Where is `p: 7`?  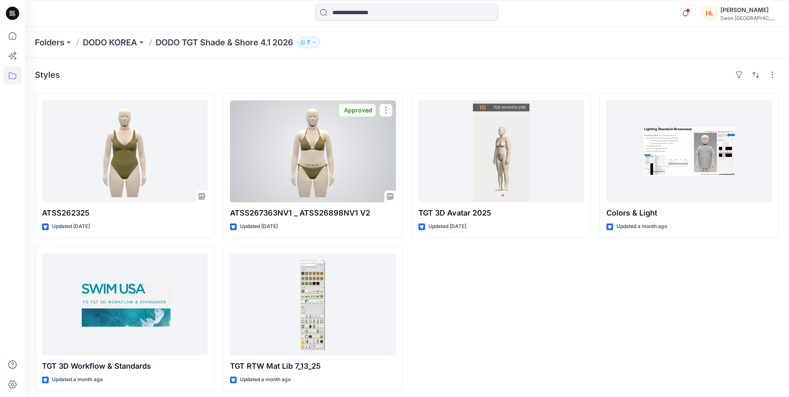
p: 7 is located at coordinates (308, 42).